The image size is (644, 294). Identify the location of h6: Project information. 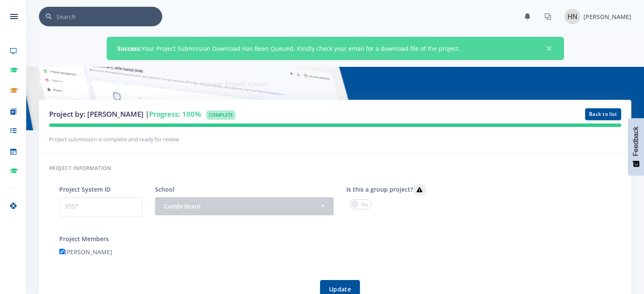
(335, 168).